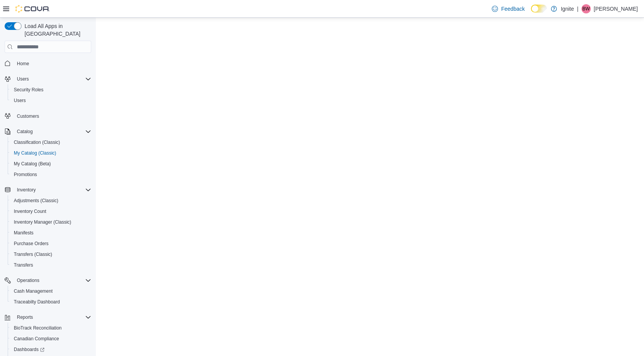 The height and width of the screenshot is (356, 644). I want to click on a: Security Roles, so click(28, 90).